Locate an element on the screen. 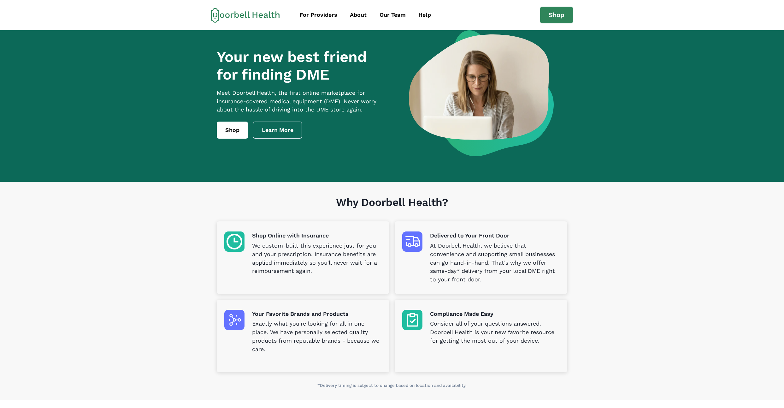  p: Shop Online with Insurance is located at coordinates (317, 235).